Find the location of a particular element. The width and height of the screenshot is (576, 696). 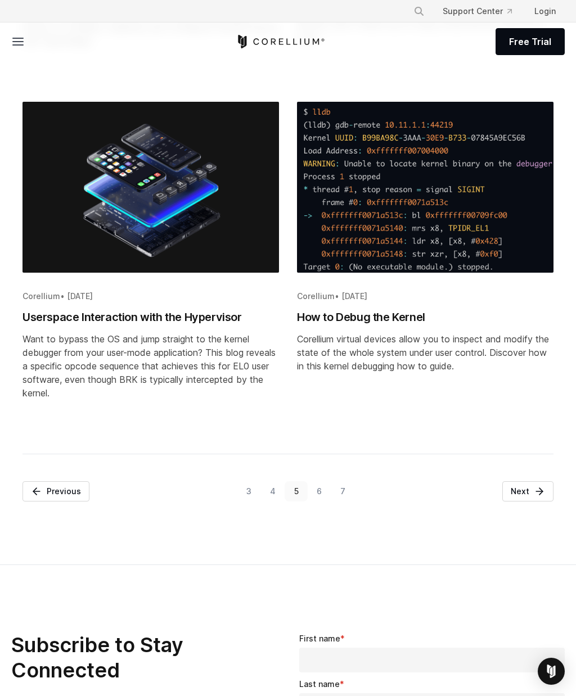

button: Search is located at coordinates (419, 11).